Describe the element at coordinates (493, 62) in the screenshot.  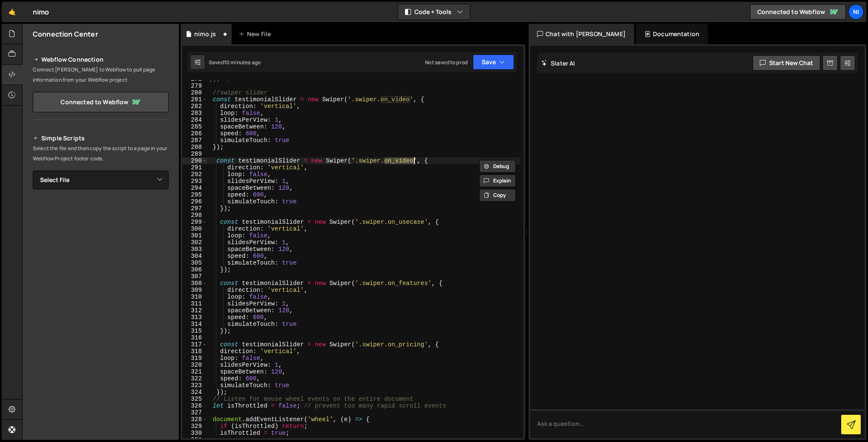
I see `button: Save` at that location.